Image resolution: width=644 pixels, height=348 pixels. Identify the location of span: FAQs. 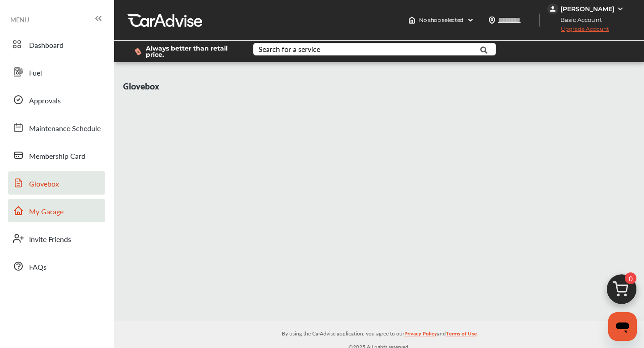
(38, 267).